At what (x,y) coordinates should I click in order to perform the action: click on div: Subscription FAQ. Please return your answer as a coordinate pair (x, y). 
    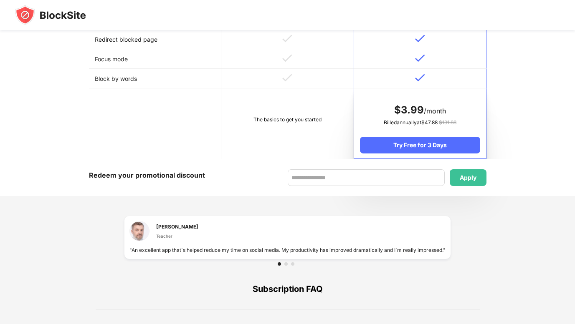
    Looking at the image, I should click on (288, 289).